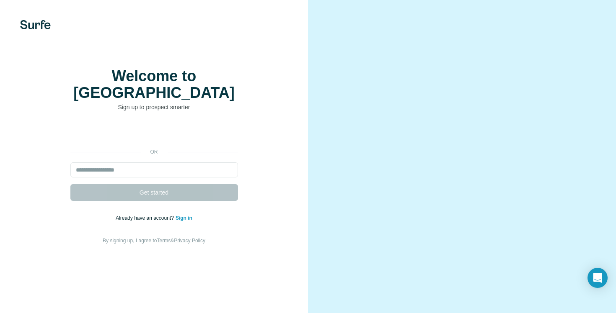  What do you see at coordinates (597, 278) in the screenshot?
I see `div: Open Intercom Messenger` at bounding box center [597, 278].